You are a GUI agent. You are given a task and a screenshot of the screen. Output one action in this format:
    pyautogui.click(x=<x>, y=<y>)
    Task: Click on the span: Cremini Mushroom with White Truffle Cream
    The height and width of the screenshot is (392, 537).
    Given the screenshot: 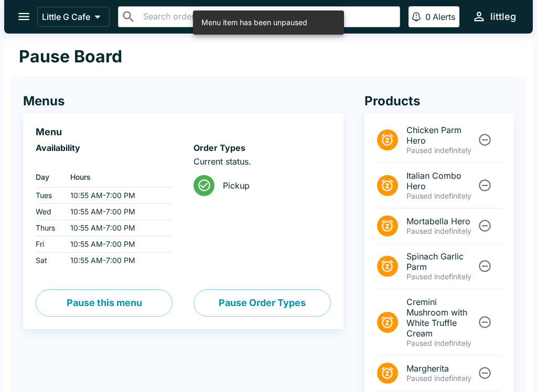 What is the action you would take?
    pyautogui.click(x=441, y=317)
    